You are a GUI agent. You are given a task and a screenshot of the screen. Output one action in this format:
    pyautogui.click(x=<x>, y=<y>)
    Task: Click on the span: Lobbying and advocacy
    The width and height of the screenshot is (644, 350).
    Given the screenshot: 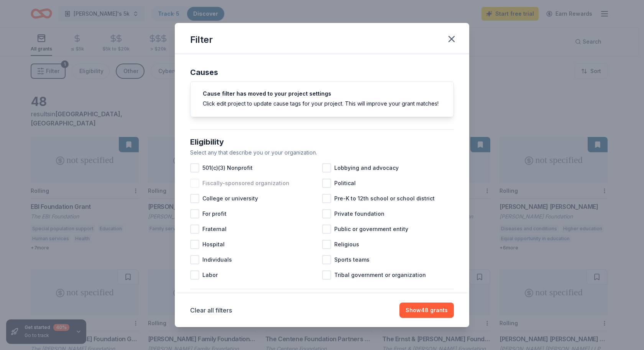 What is the action you would take?
    pyautogui.click(x=366, y=168)
    